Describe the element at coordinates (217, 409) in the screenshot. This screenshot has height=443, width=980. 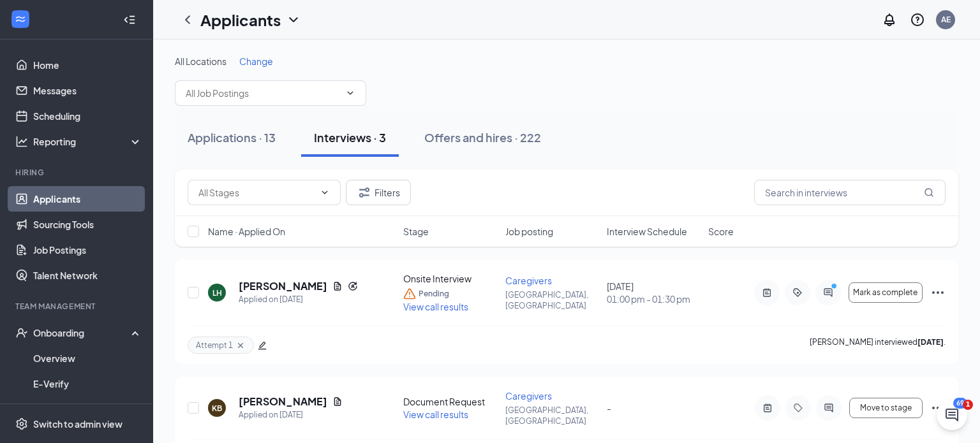
I see `div: KB` at that location.